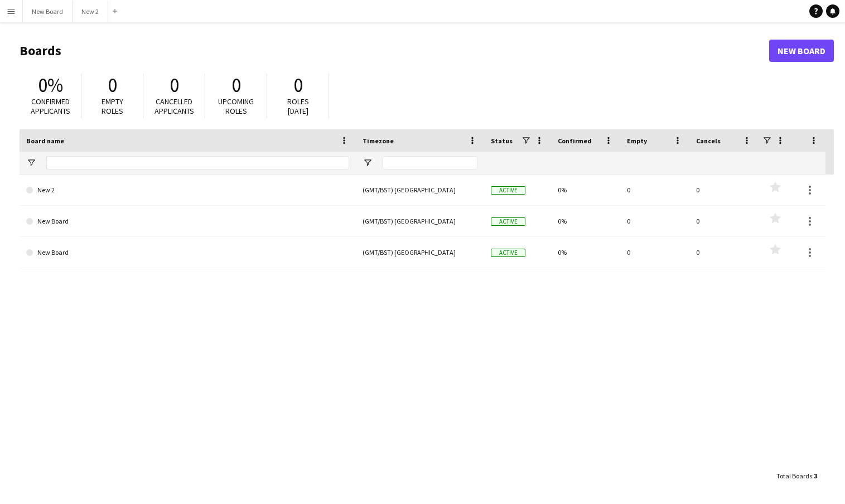  What do you see at coordinates (112, 106) in the screenshot?
I see `span: Empty roles` at bounding box center [112, 106].